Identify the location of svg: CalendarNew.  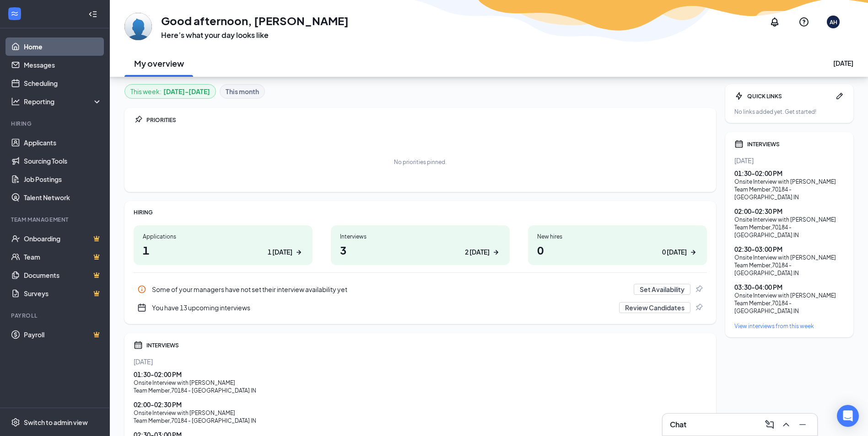
(142, 308).